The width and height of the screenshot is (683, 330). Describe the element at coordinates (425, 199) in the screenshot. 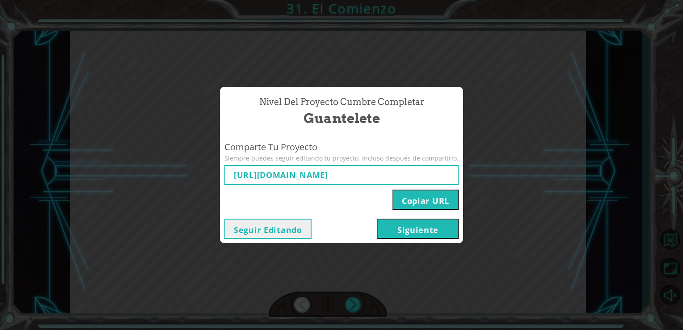

I see `button: Copiar URL` at that location.